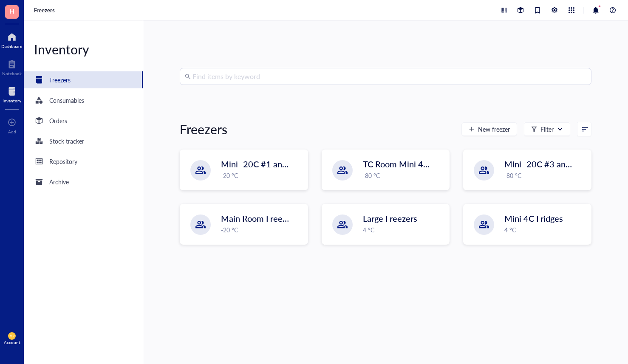 The height and width of the screenshot is (364, 628). Describe the element at coordinates (59, 182) in the screenshot. I see `div: Archive` at that location.